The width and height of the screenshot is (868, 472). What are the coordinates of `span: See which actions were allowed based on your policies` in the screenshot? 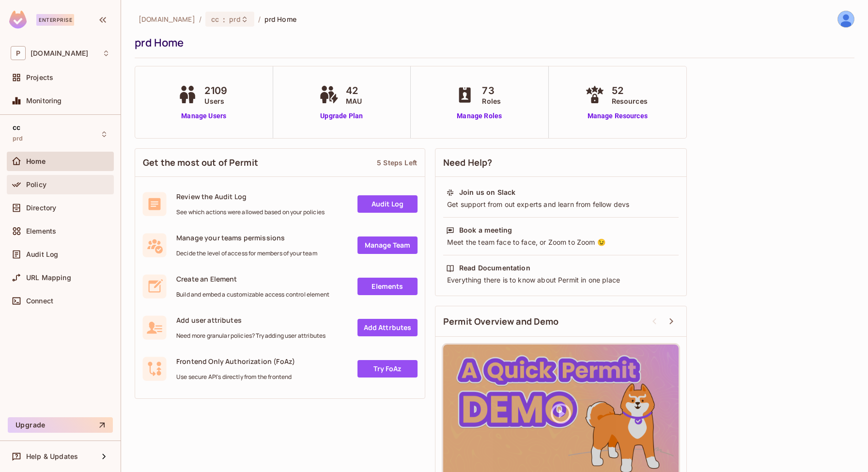 It's located at (250, 212).